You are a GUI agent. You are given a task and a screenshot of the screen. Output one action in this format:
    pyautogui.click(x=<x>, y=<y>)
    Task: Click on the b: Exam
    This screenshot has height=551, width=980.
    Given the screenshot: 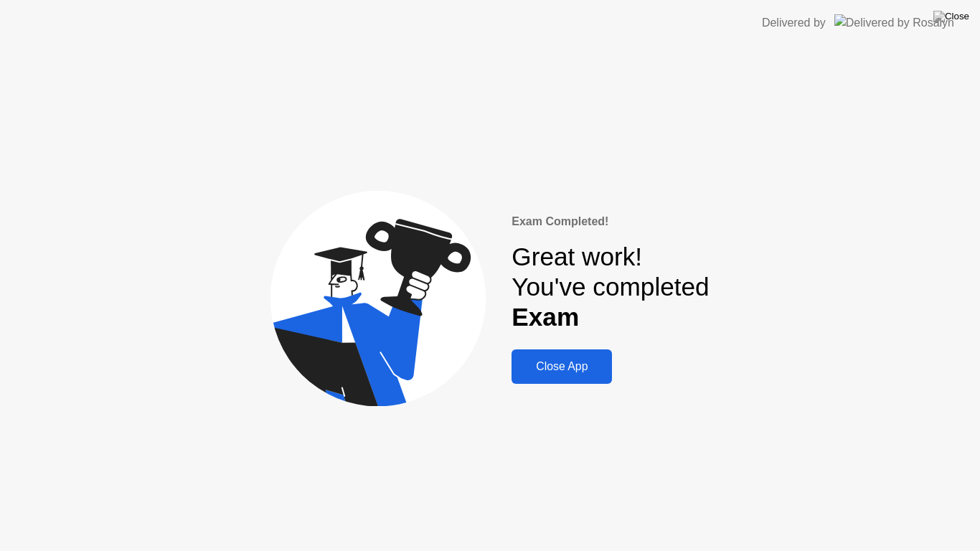 What is the action you would take?
    pyautogui.click(x=545, y=316)
    